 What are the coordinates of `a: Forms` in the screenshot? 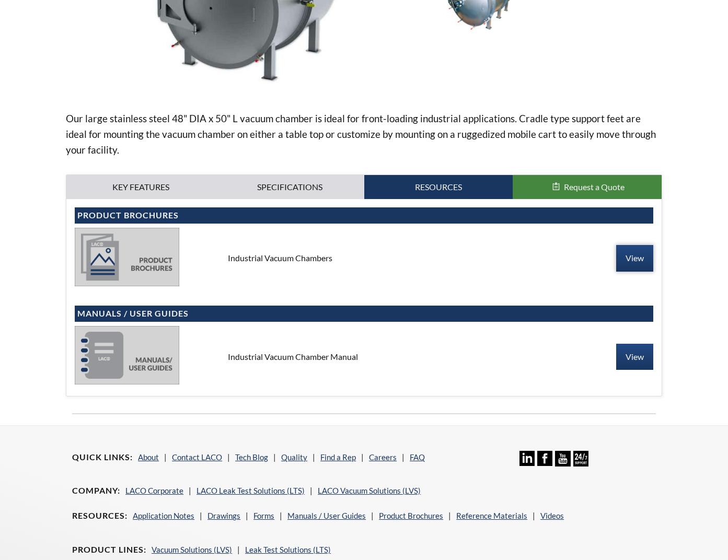 It's located at (264, 515).